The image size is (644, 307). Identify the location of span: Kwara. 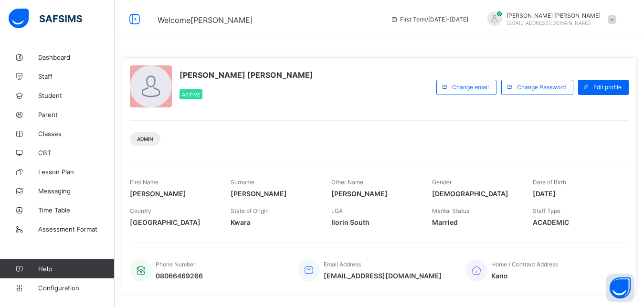
(274, 222).